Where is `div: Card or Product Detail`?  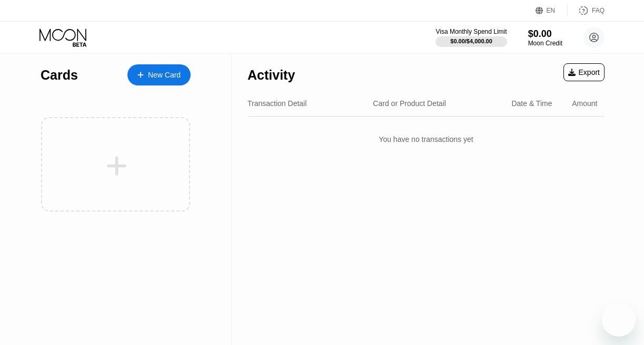 div: Card or Product Detail is located at coordinates (409, 104).